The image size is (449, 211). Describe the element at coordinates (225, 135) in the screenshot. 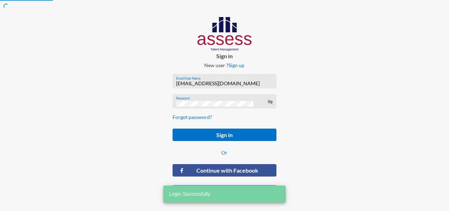

I see `button: Sign in` at that location.